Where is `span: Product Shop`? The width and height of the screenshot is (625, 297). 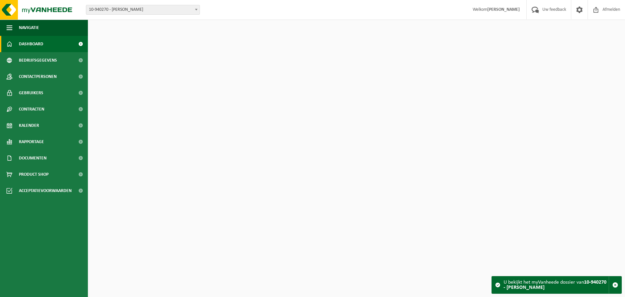 span: Product Shop is located at coordinates (34, 174).